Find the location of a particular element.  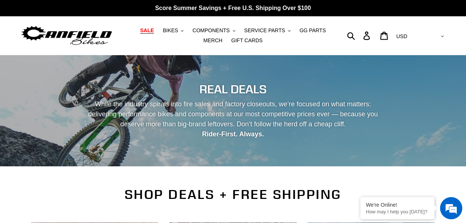

a: MERCH is located at coordinates (213, 40).